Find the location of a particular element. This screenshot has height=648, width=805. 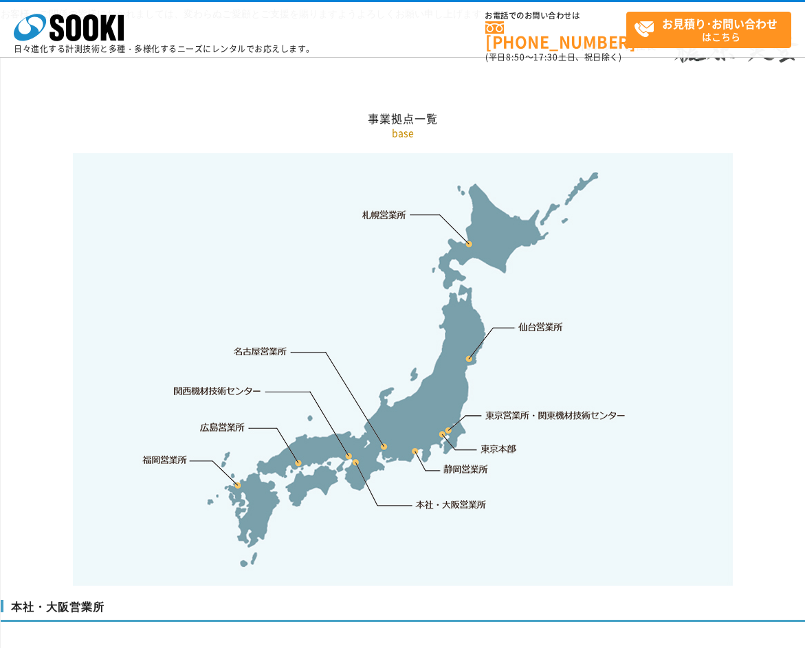

a: お見積り･お問い合わせはこちら is located at coordinates (709, 30).